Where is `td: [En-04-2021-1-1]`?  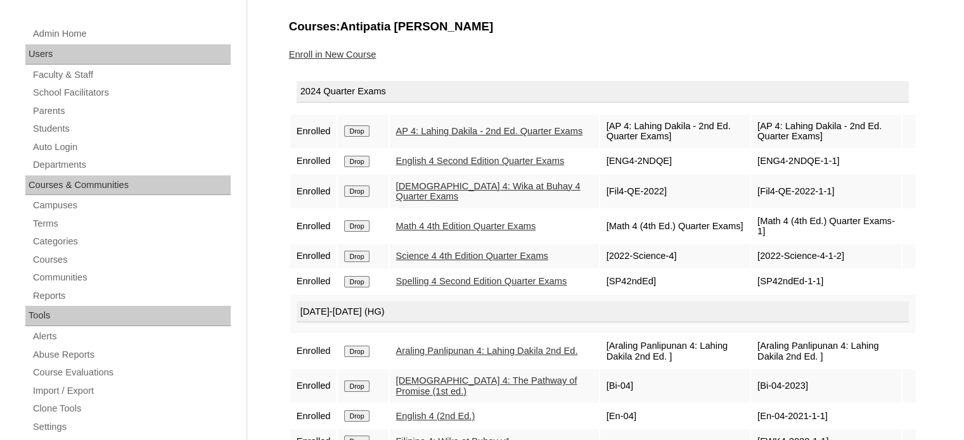
td: [En-04-2021-1-1] is located at coordinates (826, 416).